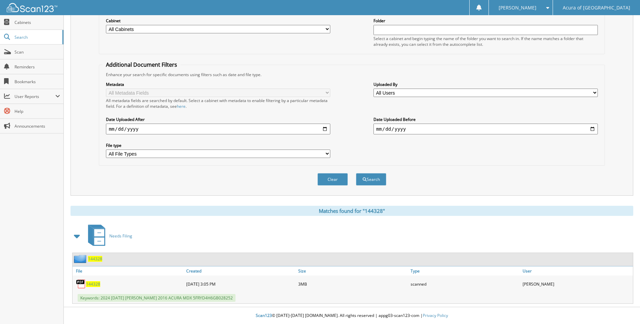 The height and width of the screenshot is (324, 640). What do you see at coordinates (465, 284) in the screenshot?
I see `div: scanned` at bounding box center [465, 284].